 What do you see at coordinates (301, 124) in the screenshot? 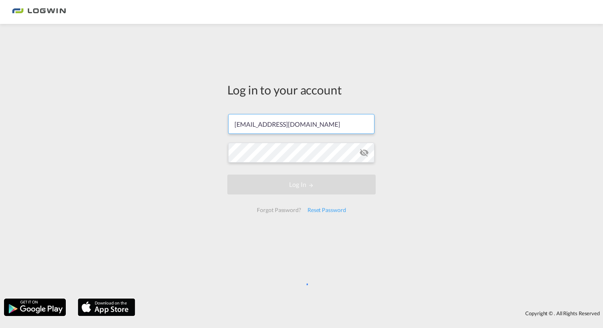
I see `input: Enter email/phone number` at bounding box center [301, 124].